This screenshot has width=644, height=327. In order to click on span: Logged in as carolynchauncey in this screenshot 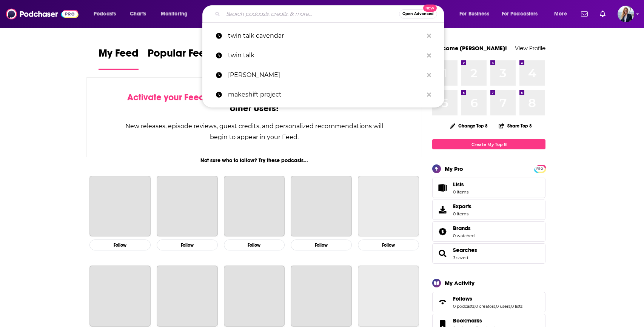, I will do `click(626, 14)`.